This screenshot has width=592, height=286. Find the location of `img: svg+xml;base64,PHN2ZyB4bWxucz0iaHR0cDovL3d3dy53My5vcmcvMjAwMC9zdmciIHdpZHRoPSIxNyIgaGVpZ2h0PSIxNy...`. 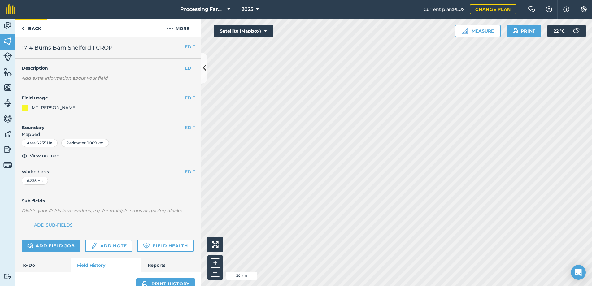

img: svg+xml;base64,PHN2ZyB4bWxucz0iaHR0cDovL3d3dy53My5vcmcvMjAwMC9zdmciIHdpZHRoPSIxNyIgaGVpZ2h0PSIxNy... is located at coordinates (567, 9).